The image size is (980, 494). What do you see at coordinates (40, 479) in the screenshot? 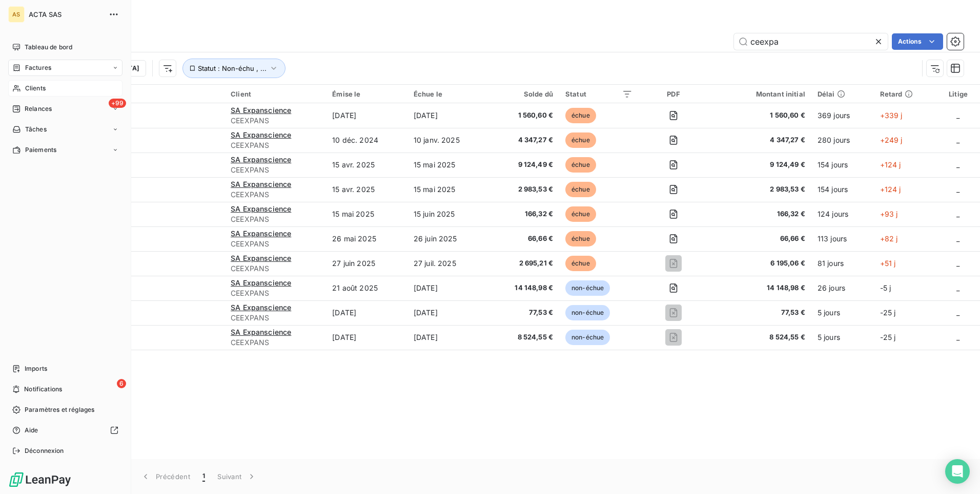
I see `img: Logo LeanPay` at bounding box center [40, 479].